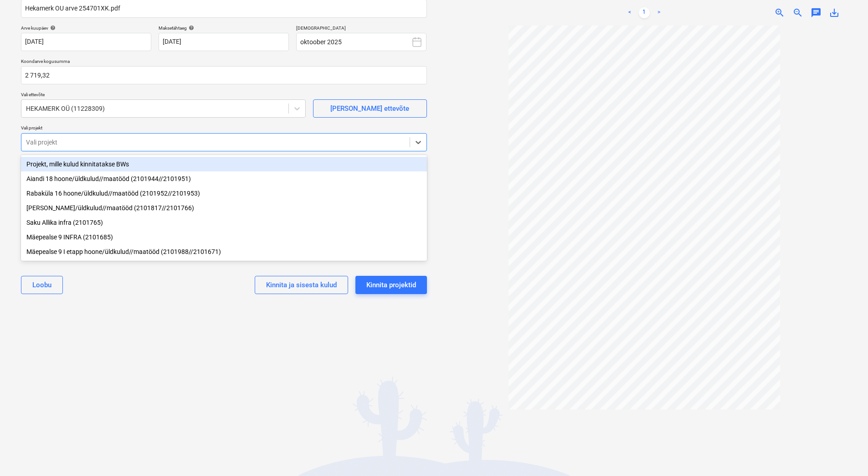 The width and height of the screenshot is (868, 476). Describe the element at coordinates (361, 42) in the screenshot. I see `button: oktoober 2025` at that location.